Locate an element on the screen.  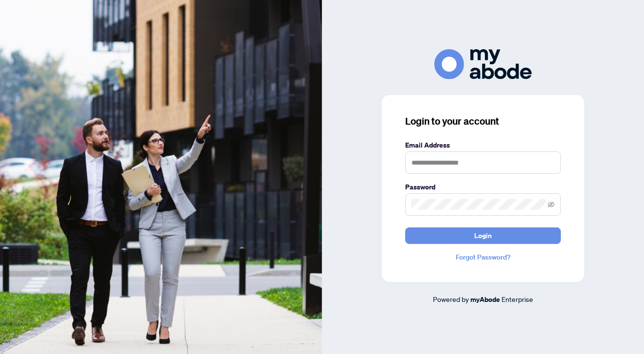
span: Enterprise is located at coordinates (517, 299).